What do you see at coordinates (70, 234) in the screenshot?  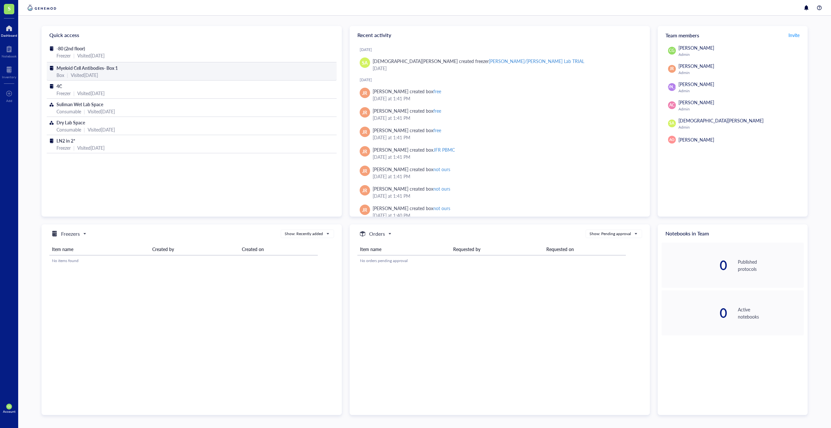 I see `h5: Freezers` at bounding box center [70, 234].